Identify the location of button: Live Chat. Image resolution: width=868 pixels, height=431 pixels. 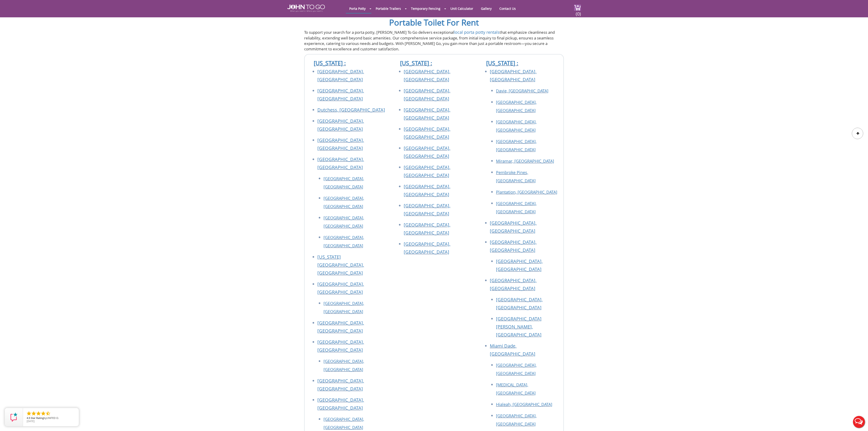
(859, 422).